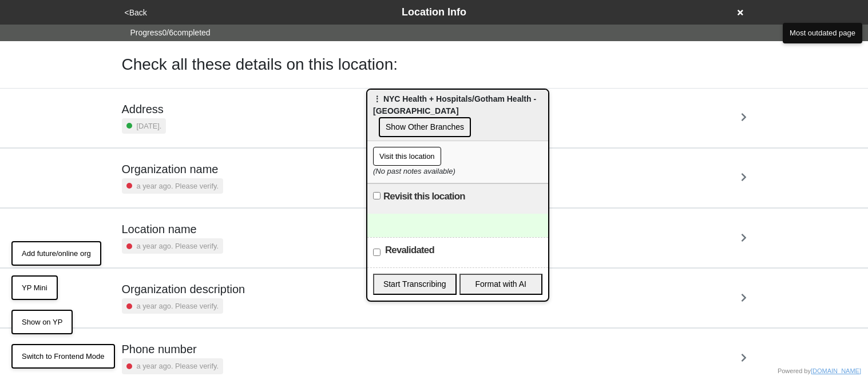  What do you see at coordinates (35, 288) in the screenshot?
I see `button: YP Mini` at bounding box center [35, 288].